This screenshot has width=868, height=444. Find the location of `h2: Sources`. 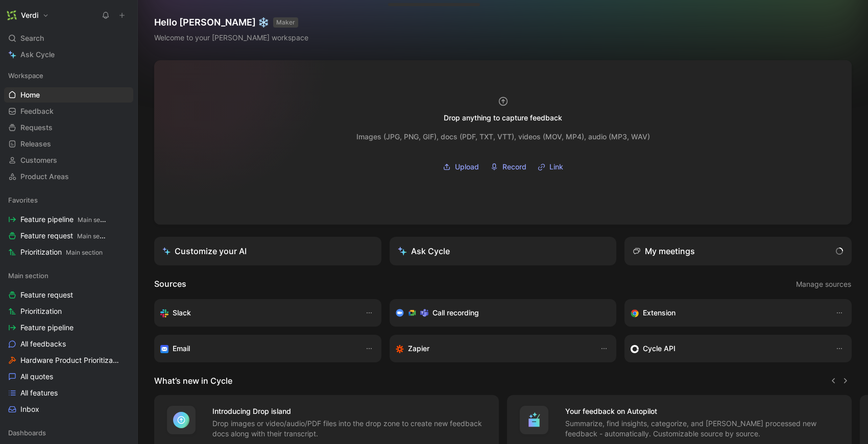

h2: Sources is located at coordinates (170, 285).